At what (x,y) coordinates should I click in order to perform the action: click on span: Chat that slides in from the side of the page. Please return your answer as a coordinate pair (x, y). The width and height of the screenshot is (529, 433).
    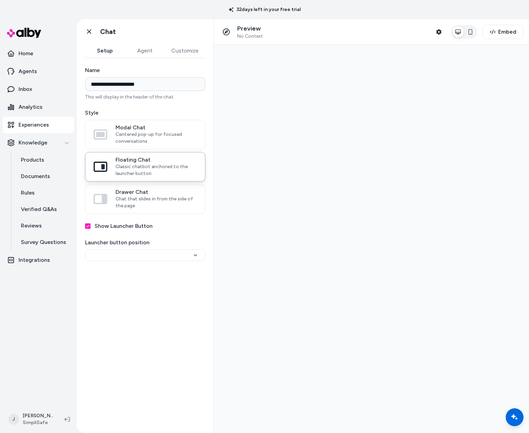
    Looking at the image, I should click on (156, 202).